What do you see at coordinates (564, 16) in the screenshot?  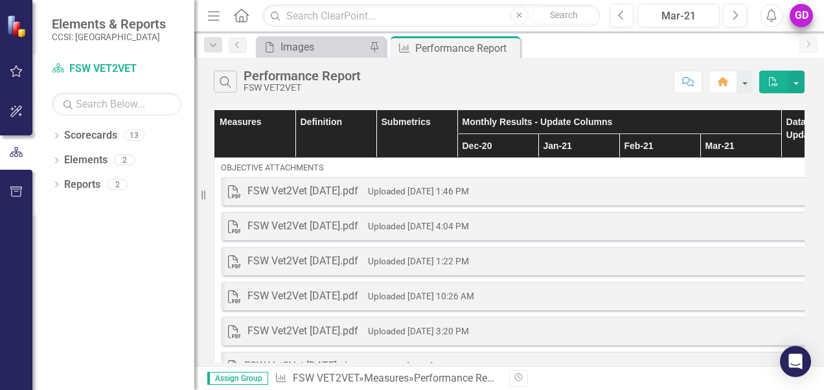 I see `button: Search` at bounding box center [564, 16].